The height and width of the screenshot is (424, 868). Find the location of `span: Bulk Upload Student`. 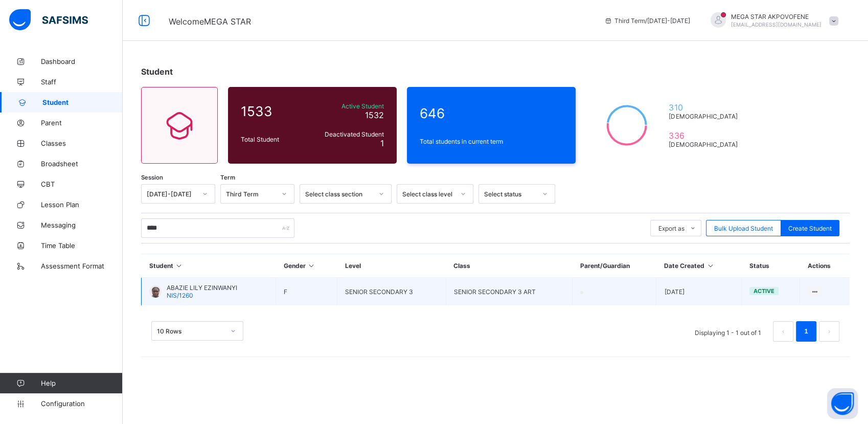

span: Bulk Upload Student is located at coordinates (743, 228).